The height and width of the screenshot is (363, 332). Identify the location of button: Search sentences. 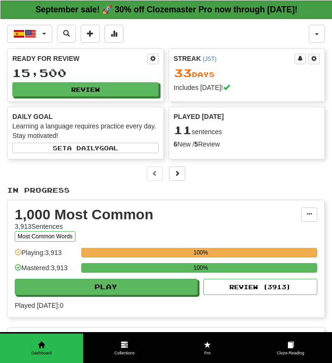
(67, 34).